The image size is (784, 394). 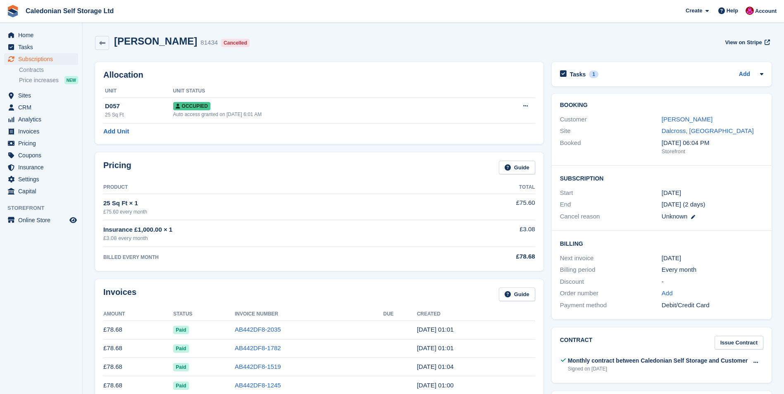 What do you see at coordinates (662, 105) in the screenshot?
I see `h2: Booking` at bounding box center [662, 105].